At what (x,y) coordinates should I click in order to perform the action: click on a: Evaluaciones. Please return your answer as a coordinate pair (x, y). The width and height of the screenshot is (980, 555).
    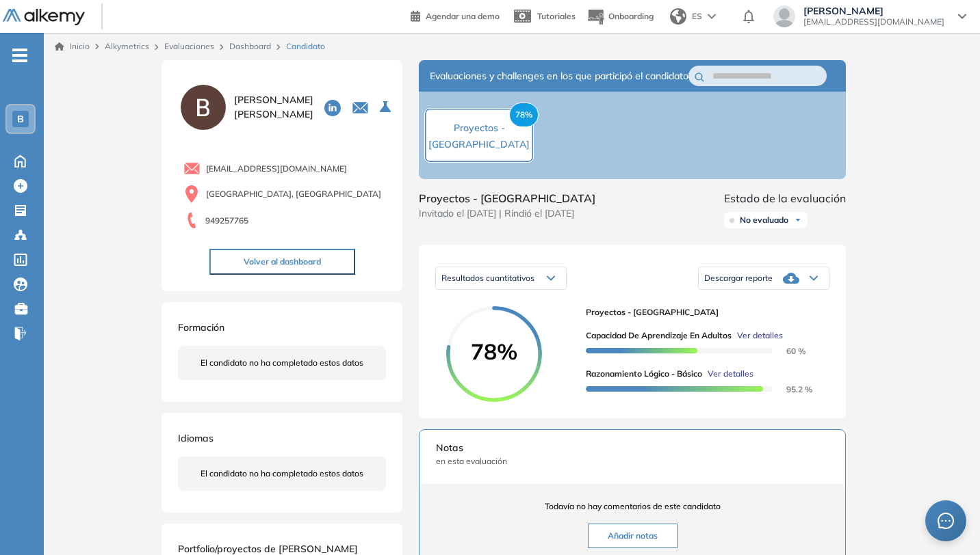
    Looking at the image, I should click on (189, 46).